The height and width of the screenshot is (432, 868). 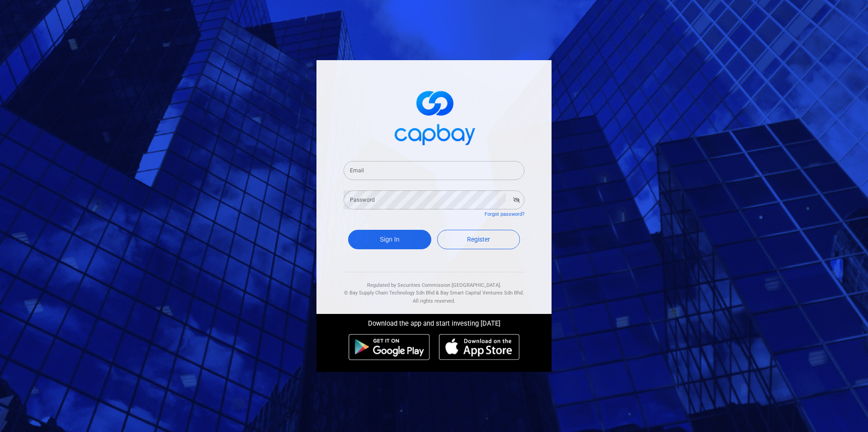 I want to click on button: Sign In, so click(x=390, y=239).